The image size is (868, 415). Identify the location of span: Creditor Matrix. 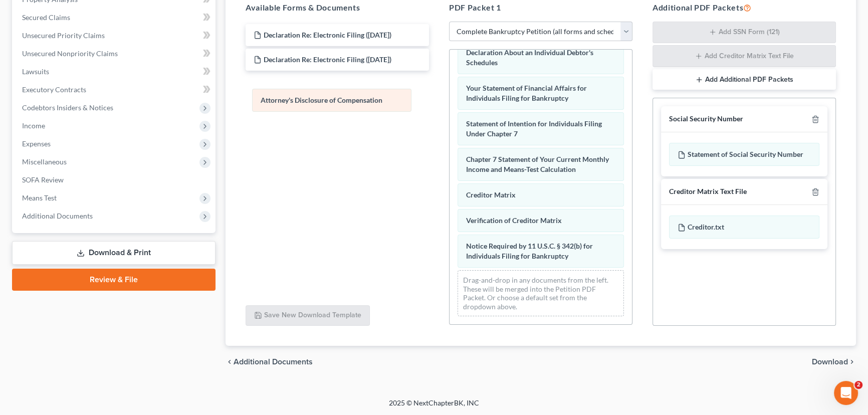
(491, 194).